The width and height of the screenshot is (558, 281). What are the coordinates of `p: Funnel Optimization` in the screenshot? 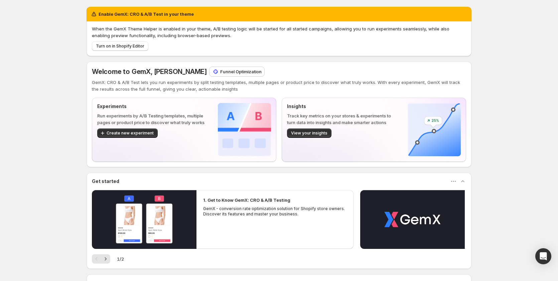 It's located at (241, 72).